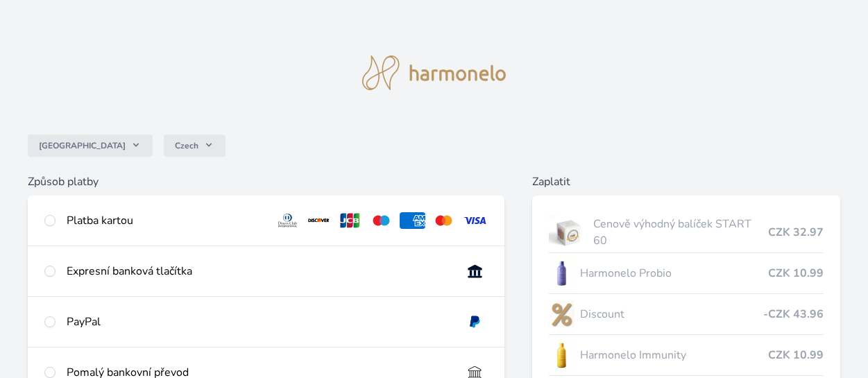  What do you see at coordinates (475, 272) in the screenshot?
I see `img: onlineBanking_CZ.svg` at bounding box center [475, 272].